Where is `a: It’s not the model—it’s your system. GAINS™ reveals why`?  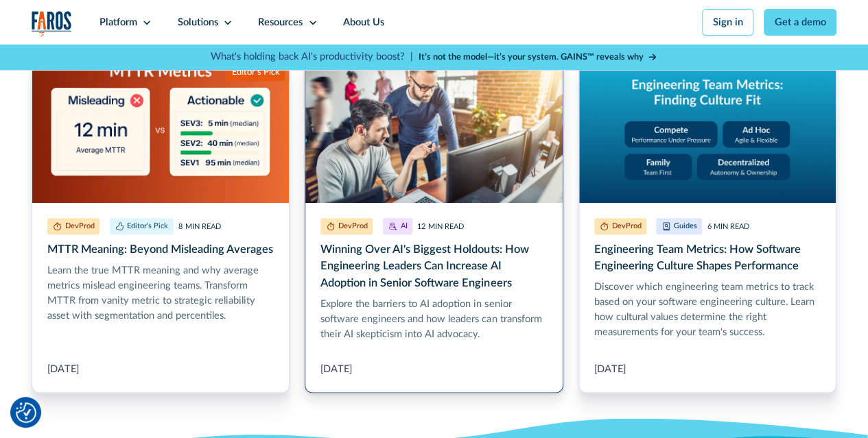
a: It’s not the model—it’s your system. GAINS™ reveals why is located at coordinates (538, 57).